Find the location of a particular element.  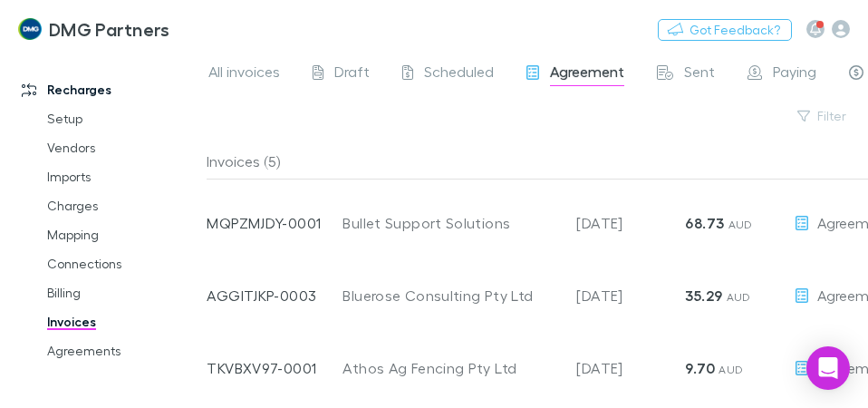

a: Recharges is located at coordinates (110, 90).